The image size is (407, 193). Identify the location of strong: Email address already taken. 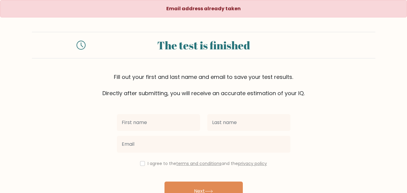
(204, 8).